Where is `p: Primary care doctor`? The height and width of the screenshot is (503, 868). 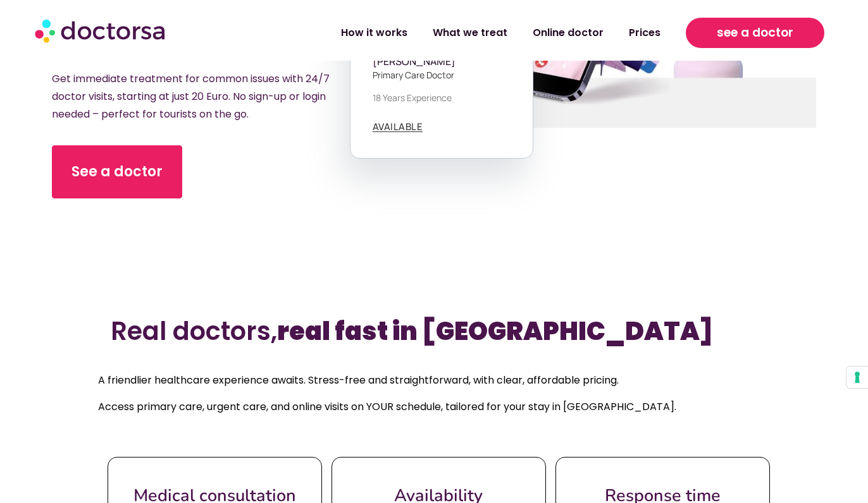 p: Primary care doctor is located at coordinates (441, 75).